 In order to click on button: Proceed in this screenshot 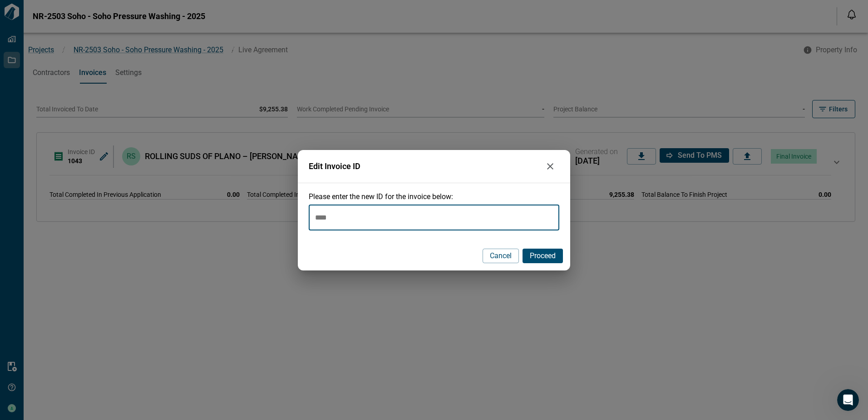, I will do `click(543, 256)`.